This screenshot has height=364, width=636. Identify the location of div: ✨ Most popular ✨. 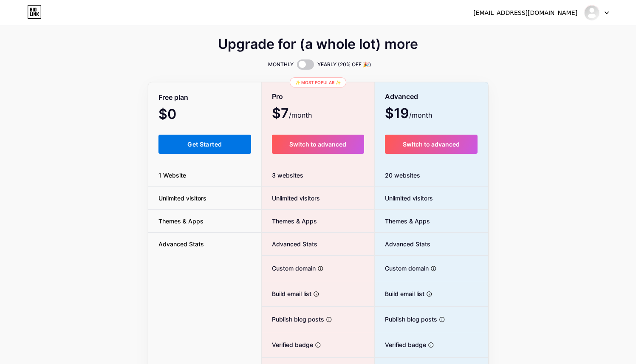
(318, 82).